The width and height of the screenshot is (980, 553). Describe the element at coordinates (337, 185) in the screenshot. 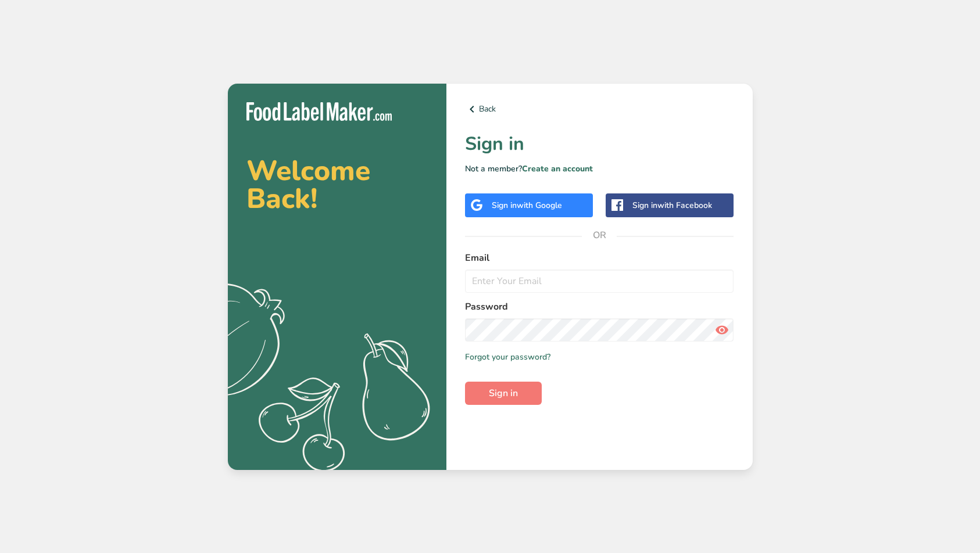

I see `h2: Welcome Back!` at that location.